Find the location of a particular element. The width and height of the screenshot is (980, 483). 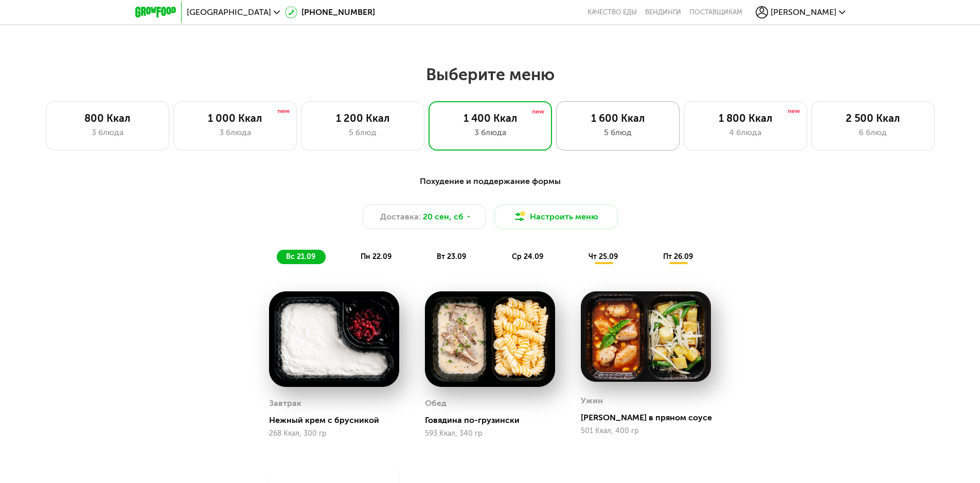

div: Нежный крем с брусникой is located at coordinates (338, 421).